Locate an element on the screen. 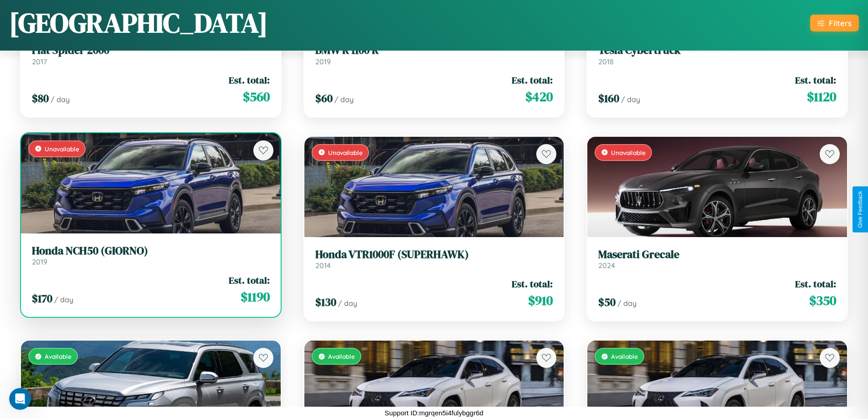 This screenshot has width=868, height=419. span: $ 80 is located at coordinates (40, 98).